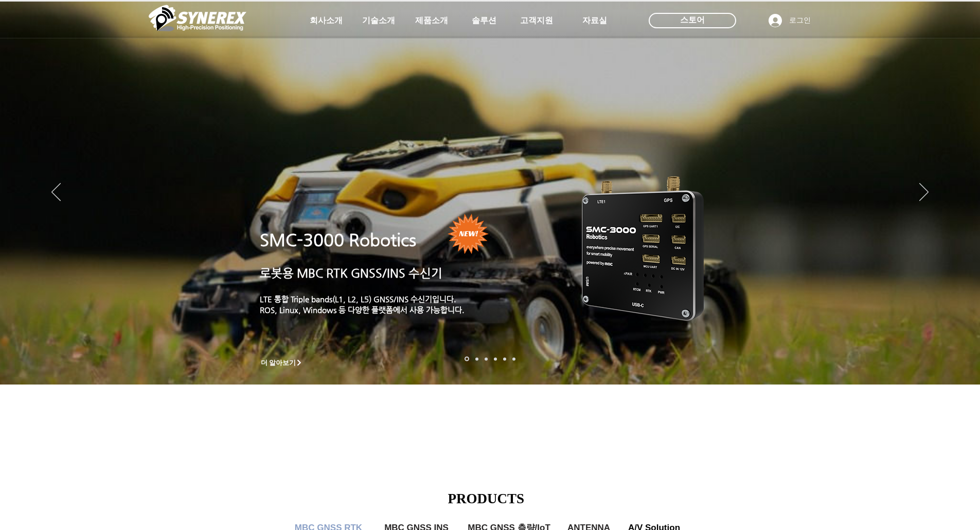 The height and width of the screenshot is (530, 980). I want to click on a: 로봇용 MBC RTK GNSS/INS 수신기, so click(351, 273).